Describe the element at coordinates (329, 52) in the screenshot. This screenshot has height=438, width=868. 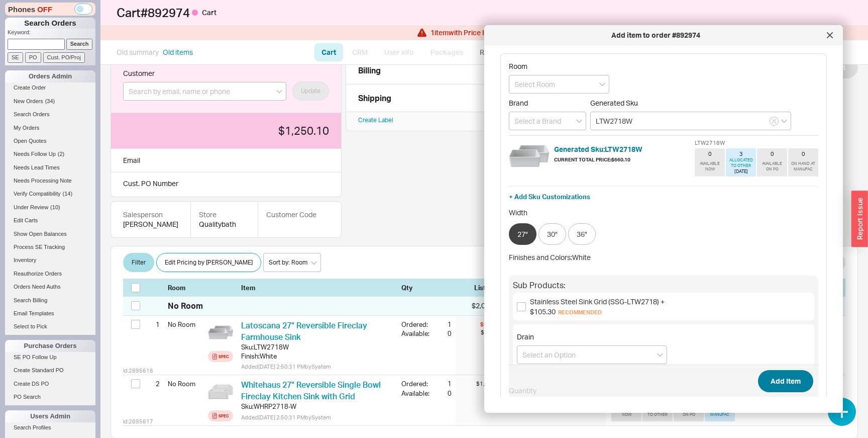
I see `a: Cart` at that location.